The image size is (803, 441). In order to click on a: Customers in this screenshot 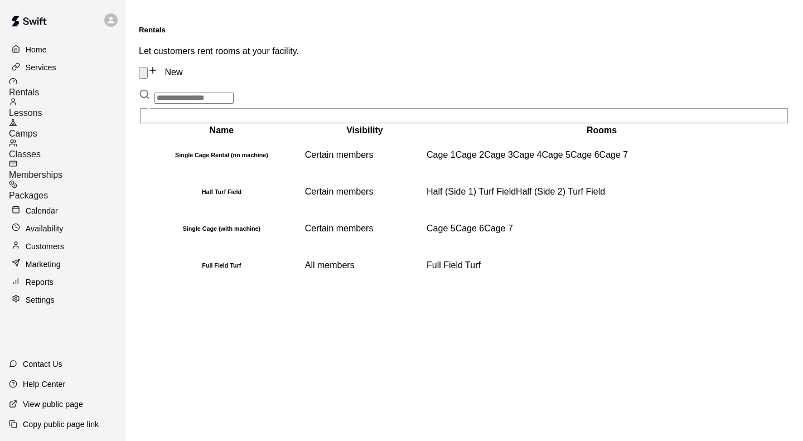, I will do `click(62, 246)`.